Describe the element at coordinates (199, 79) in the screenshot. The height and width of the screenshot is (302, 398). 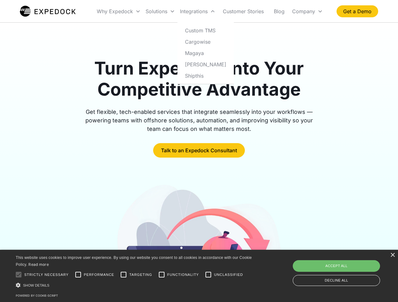
I see `h1: Turn Expedock Into Your Competitive Advantage` at that location.